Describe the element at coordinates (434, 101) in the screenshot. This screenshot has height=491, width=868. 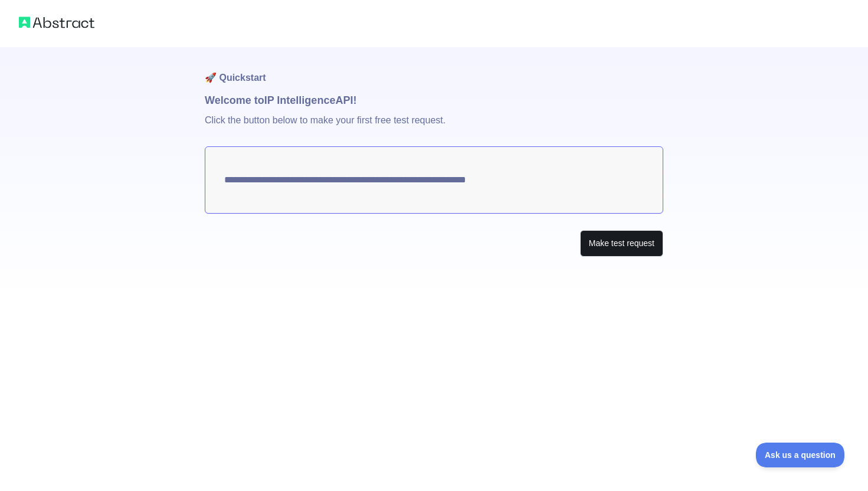
I see `h1: Welcome to IP Intelligence API!` at that location.